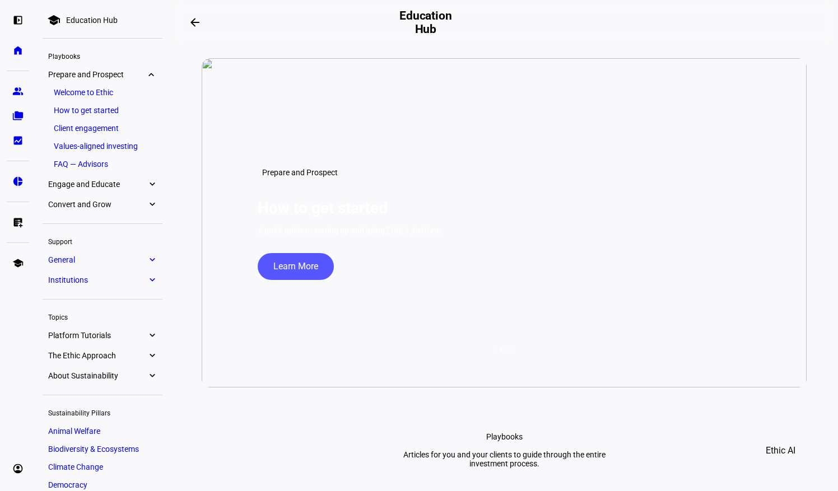  What do you see at coordinates (74, 431) in the screenshot?
I see `span: Animal Welfare` at bounding box center [74, 431].